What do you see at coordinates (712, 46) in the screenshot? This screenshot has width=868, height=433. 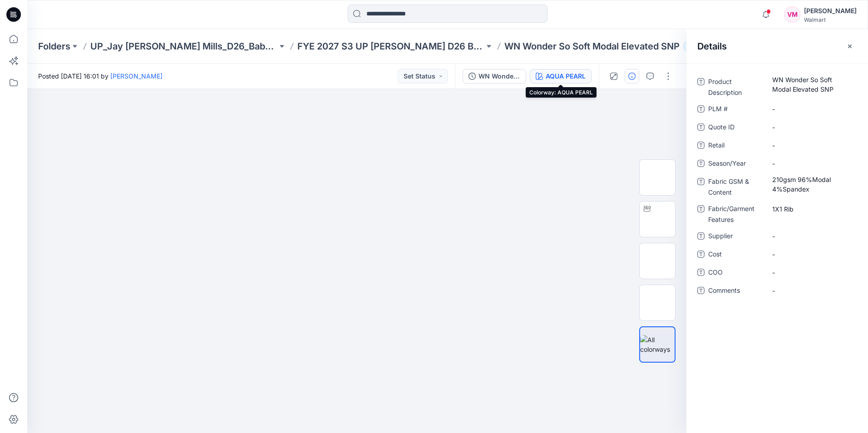 I see `h2: Details` at bounding box center [712, 46].